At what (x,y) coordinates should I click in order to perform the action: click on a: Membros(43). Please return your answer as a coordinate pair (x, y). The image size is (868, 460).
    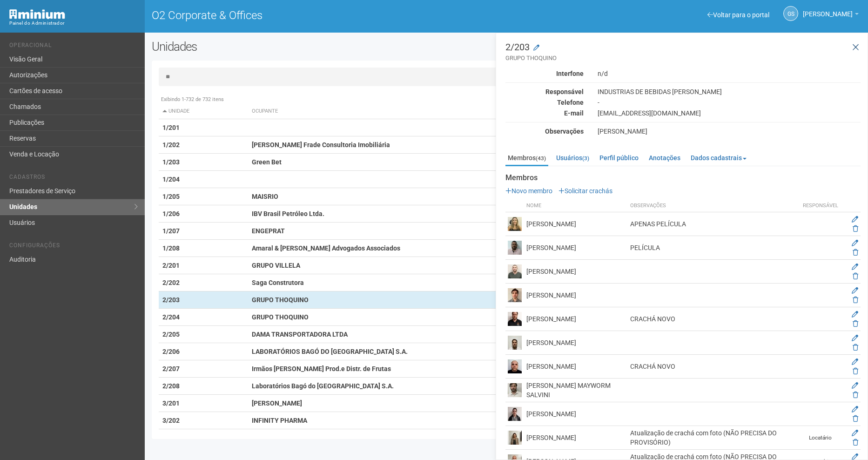
    Looking at the image, I should click on (527, 158).